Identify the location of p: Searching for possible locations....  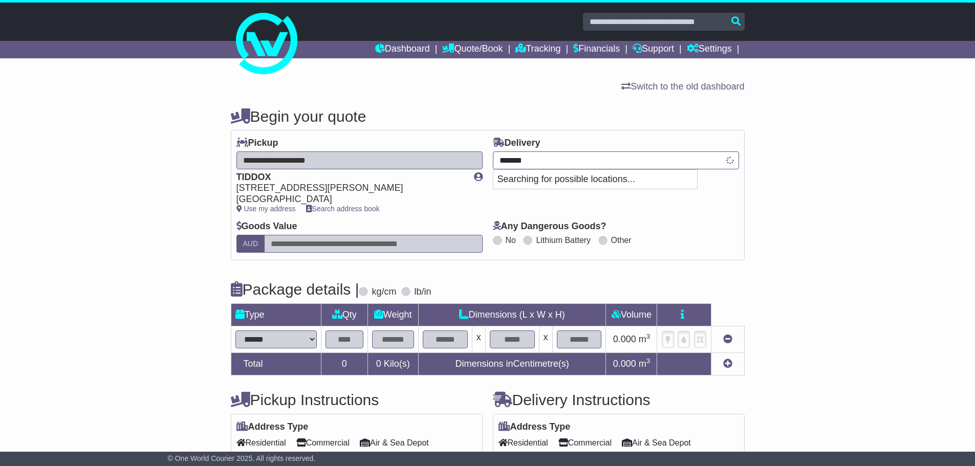
(595, 180).